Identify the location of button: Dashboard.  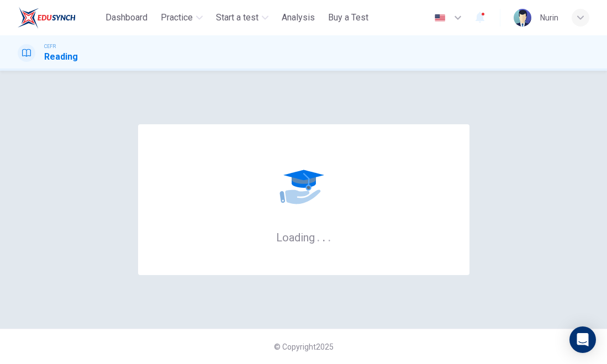
(126, 17).